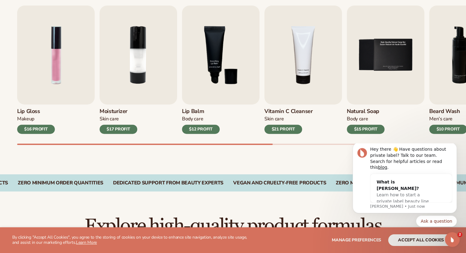  I want to click on div: DEDICATED SUPPORT FROM BEAUTY EXPERTS, so click(168, 183).